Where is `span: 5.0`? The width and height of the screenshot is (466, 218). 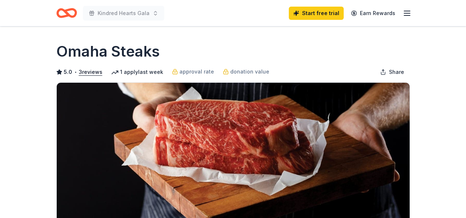
span: 5.0 is located at coordinates (68, 72).